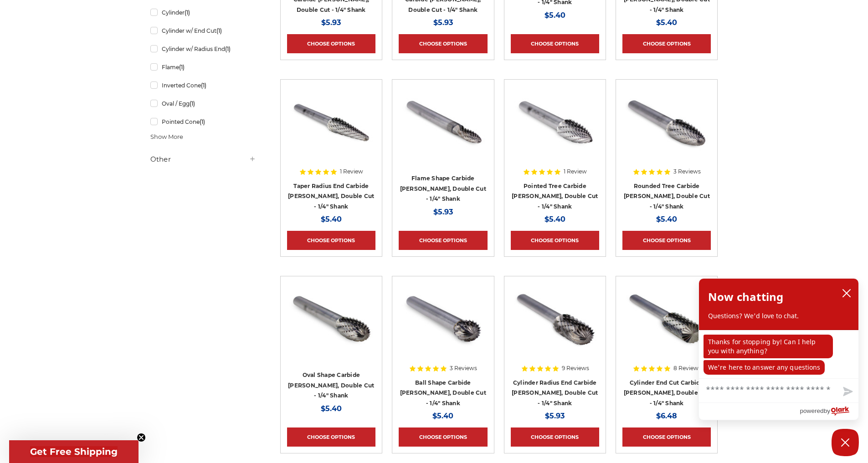  Describe the element at coordinates (745, 297) in the screenshot. I see `h2: Now chatting` at that location.